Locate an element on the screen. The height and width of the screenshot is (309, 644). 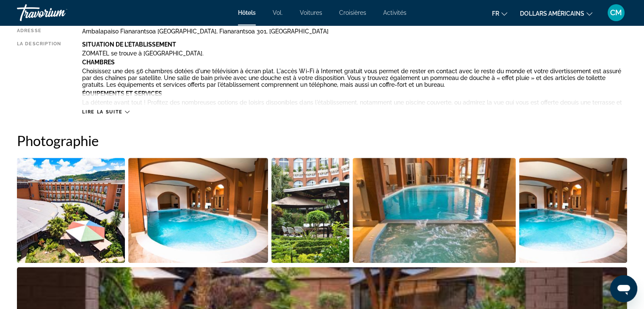
p: Choisissez une des 56 chambres dotées d'une télévision à écran plat. L'accès Wi-Fi à Internet gra... is located at coordinates (354, 78).